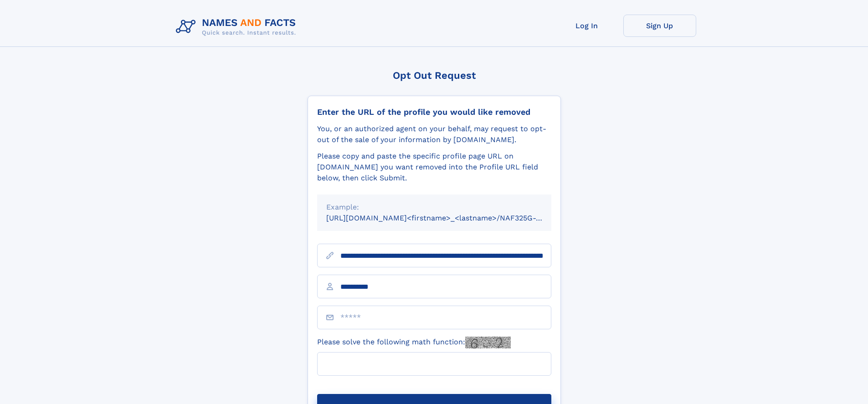 This screenshot has width=868, height=404. What do you see at coordinates (434, 75) in the screenshot?
I see `div: Opt Out Request` at bounding box center [434, 75].